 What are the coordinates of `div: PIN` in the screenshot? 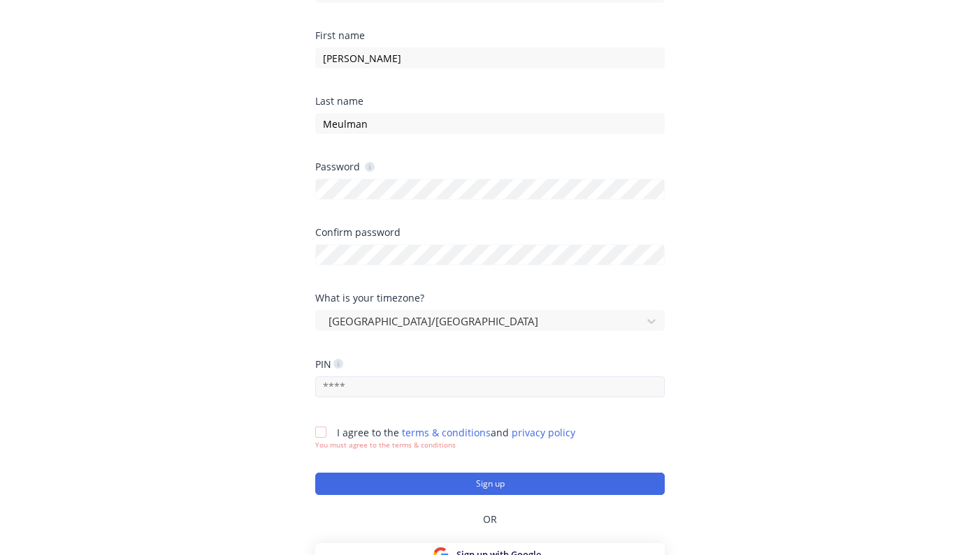 It's located at (329, 364).